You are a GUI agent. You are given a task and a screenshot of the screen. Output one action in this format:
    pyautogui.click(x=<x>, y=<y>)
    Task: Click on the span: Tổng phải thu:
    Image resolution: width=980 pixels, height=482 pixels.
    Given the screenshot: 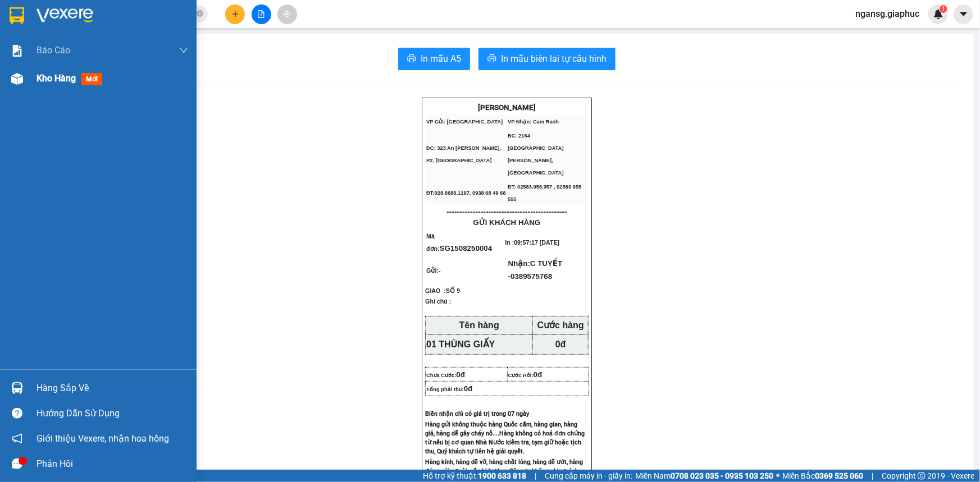 What is the action you would take?
    pyautogui.click(x=449, y=390)
    